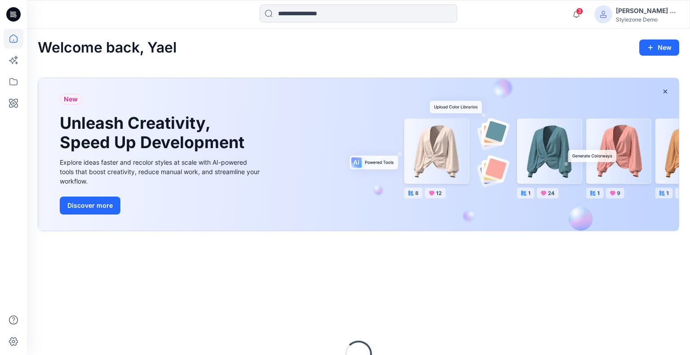  Describe the element at coordinates (161, 172) in the screenshot. I see `div: Explore ideas faster and recolor styles at scale with AI-powered tools that boost creativity, red...` at that location.